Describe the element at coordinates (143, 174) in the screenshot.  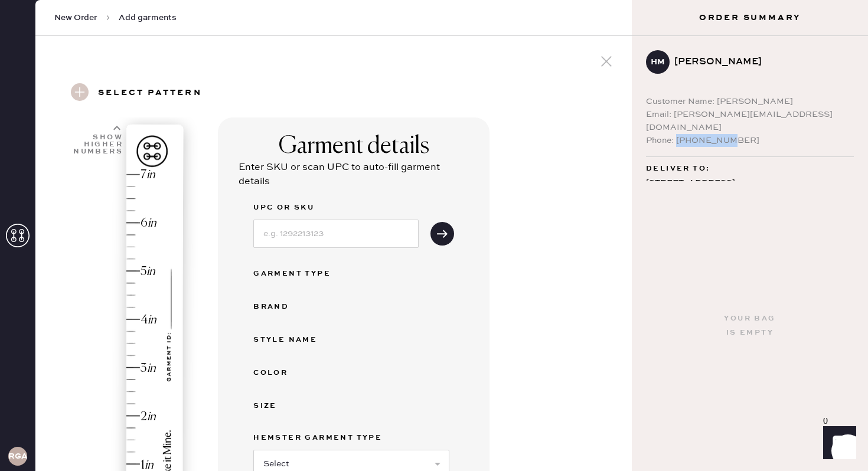
I see `div: 7` at that location.